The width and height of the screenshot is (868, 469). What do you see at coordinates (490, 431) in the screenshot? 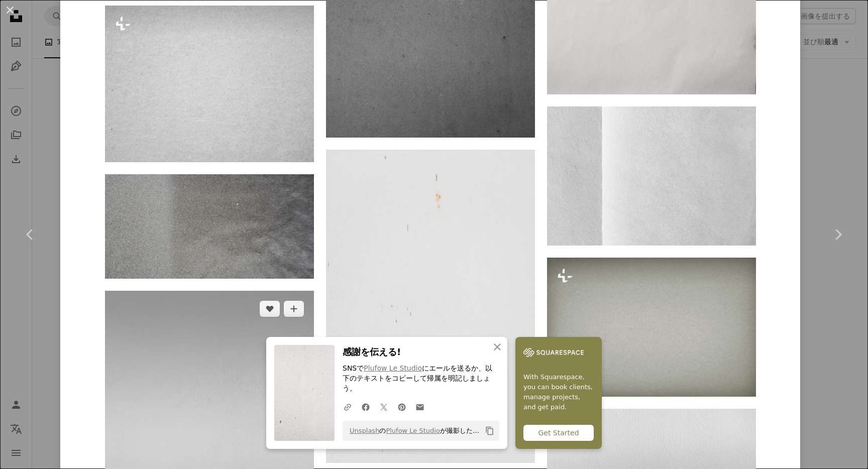
I see `button: クリップボードにコピーする` at bounding box center [490, 431].